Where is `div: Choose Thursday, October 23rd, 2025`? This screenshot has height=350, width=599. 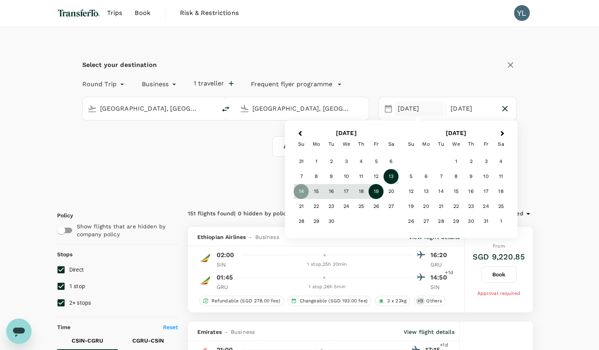 div: Choose Thursday, October 23rd, 2025 is located at coordinates (470, 207).